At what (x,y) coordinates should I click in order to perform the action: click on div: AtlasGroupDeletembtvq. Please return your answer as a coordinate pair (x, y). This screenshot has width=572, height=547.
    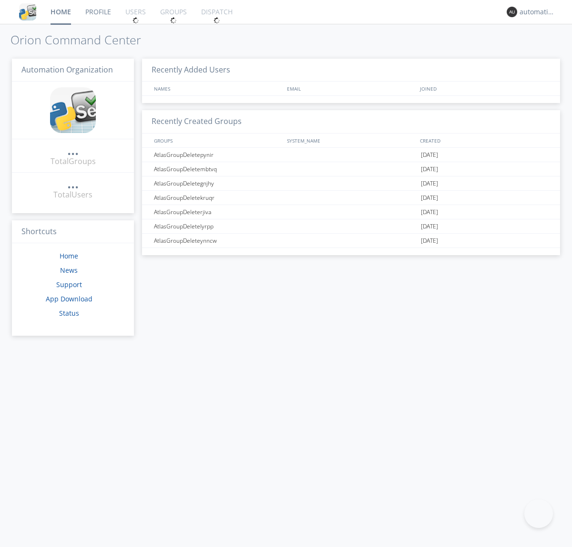
    Looking at the image, I should click on (217, 169).